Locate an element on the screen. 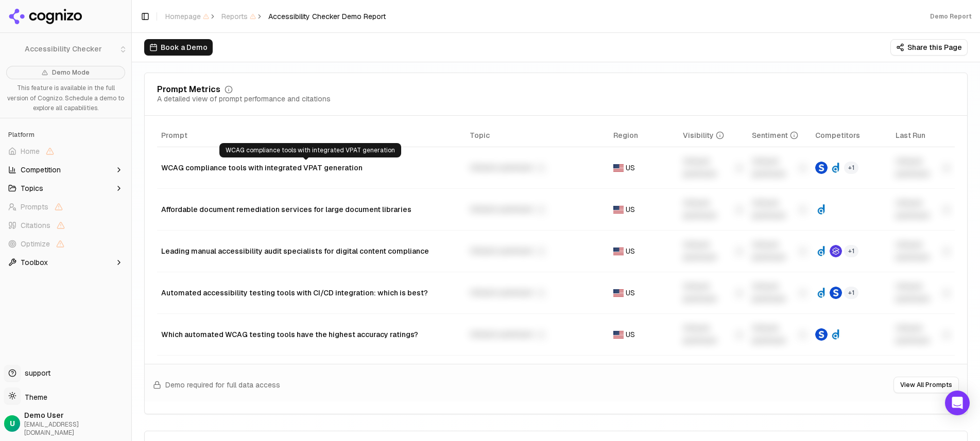  th: Last Run is located at coordinates (923, 135).